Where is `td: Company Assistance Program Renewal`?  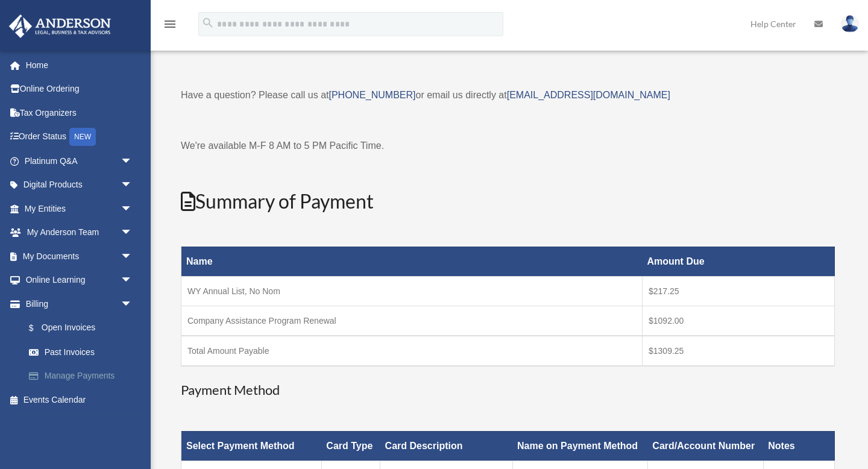
td: Company Assistance Program Renewal is located at coordinates (412, 320).